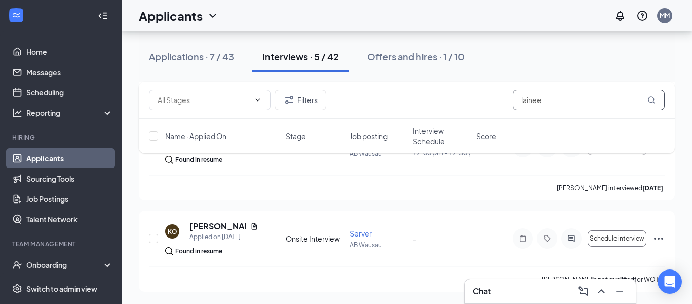 The height and width of the screenshot is (304, 692). What do you see at coordinates (61, 243) in the screenshot?
I see `div: Team Management` at bounding box center [61, 243].